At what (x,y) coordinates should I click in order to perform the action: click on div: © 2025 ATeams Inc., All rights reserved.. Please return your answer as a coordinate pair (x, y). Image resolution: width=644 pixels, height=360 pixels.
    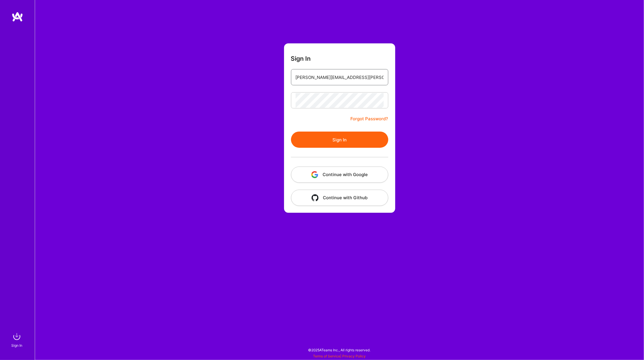
    Looking at the image, I should click on (340, 350).